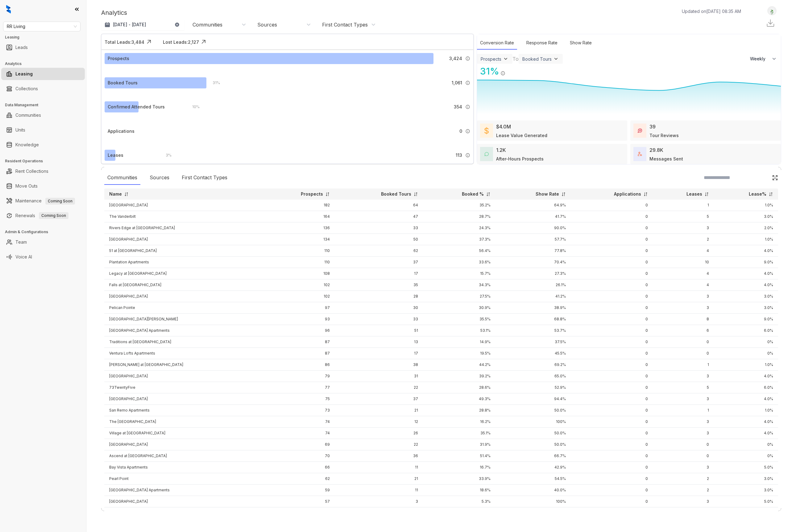 Image resolution: width=796 pixels, height=532 pixels. I want to click on td: 66, so click(298, 467).